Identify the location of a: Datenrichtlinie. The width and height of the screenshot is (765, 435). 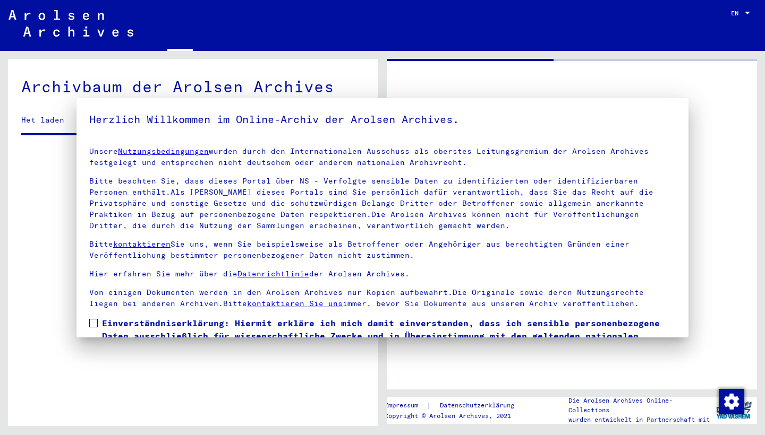
(273, 274).